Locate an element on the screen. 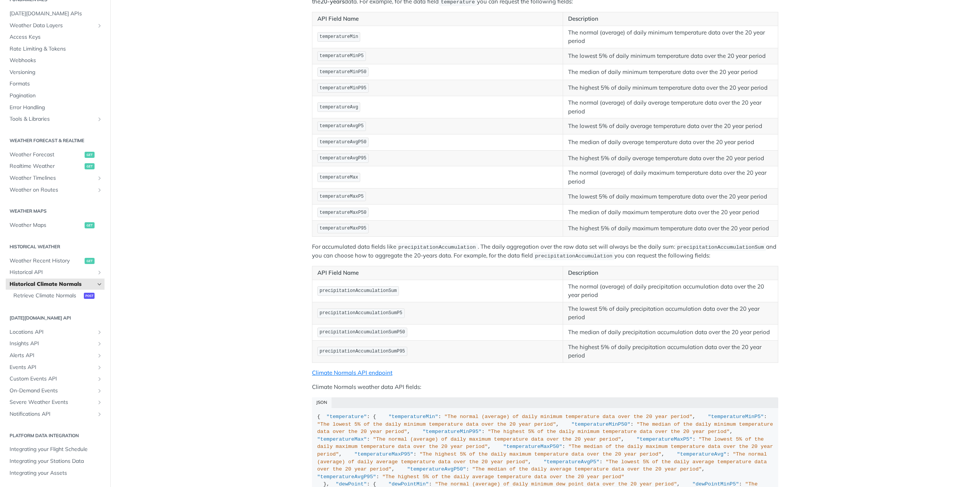  span: "temperatureAvgP50" is located at coordinates (436, 468).